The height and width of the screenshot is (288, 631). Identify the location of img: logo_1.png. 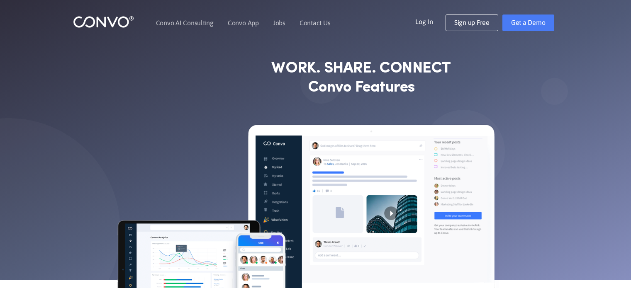
(103, 22).